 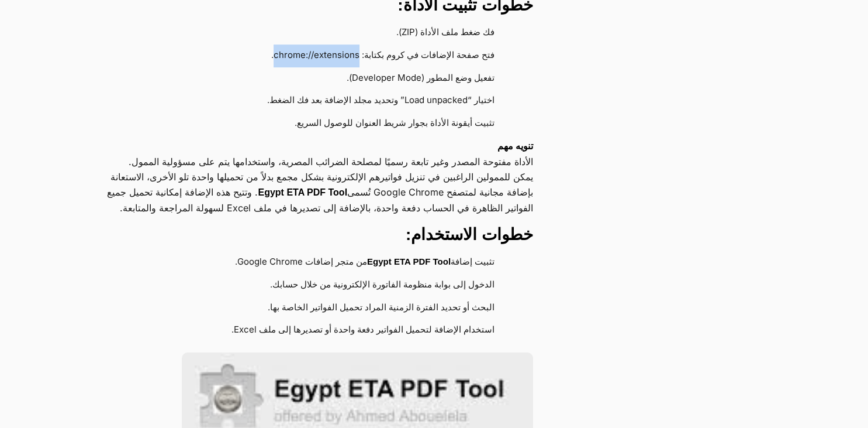 What do you see at coordinates (314, 235) in the screenshot?
I see `h3: خطوات الاستخدام:` at bounding box center [314, 235].